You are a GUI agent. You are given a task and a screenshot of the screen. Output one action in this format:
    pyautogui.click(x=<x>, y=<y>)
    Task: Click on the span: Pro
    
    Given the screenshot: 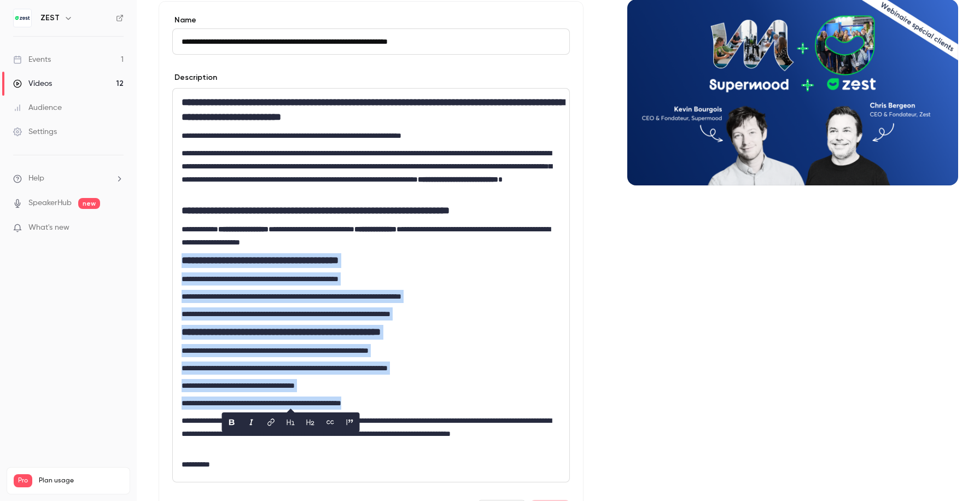 What is the action you would take?
    pyautogui.click(x=23, y=481)
    